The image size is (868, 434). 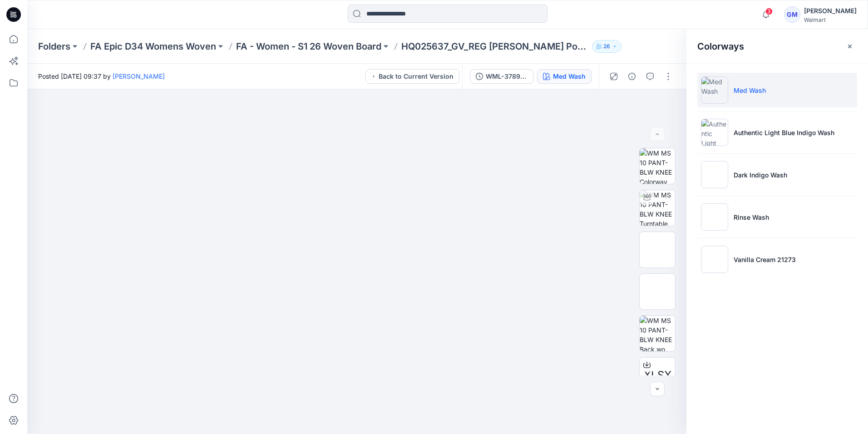 I want to click on div: WML-3789-2026_Carpenter Pocket Barrel Jean_Full Colorway, so click(x=507, y=76).